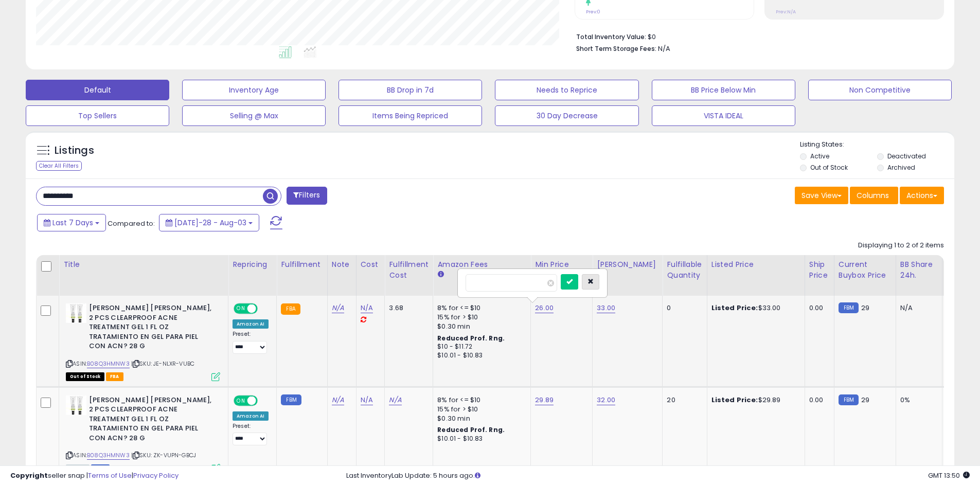 The width and height of the screenshot is (980, 486). Describe the element at coordinates (900, 245) in the screenshot. I see `div: Displaying 1 to 2 of 2 items` at that location.